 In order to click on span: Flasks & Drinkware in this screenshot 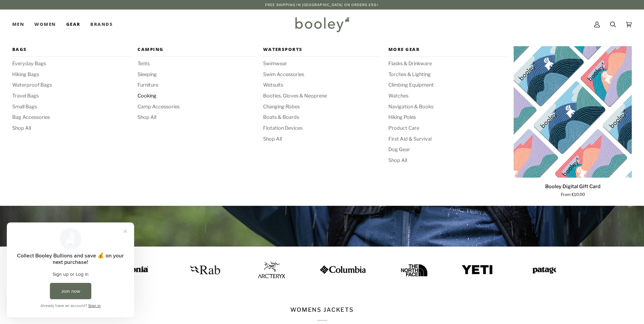, I will do `click(448, 64)`.